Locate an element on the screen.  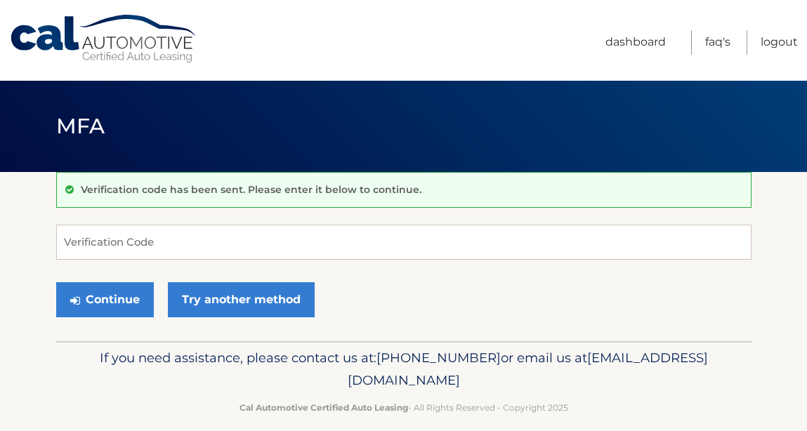
input: Verification Code is located at coordinates (404, 242).